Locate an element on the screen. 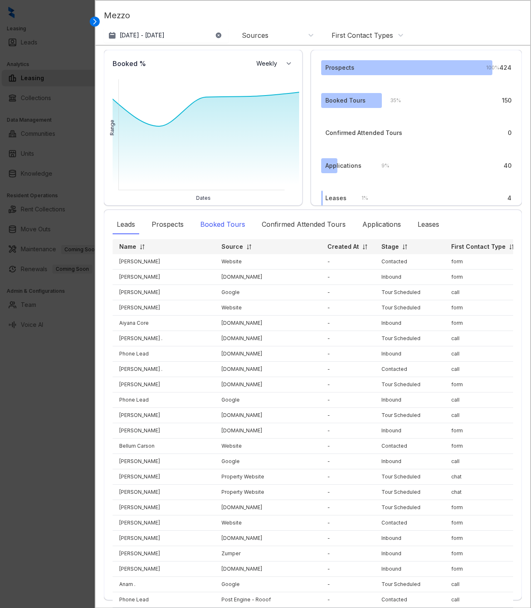 This screenshot has width=531, height=608. div: Booked Tours is located at coordinates (223, 225).